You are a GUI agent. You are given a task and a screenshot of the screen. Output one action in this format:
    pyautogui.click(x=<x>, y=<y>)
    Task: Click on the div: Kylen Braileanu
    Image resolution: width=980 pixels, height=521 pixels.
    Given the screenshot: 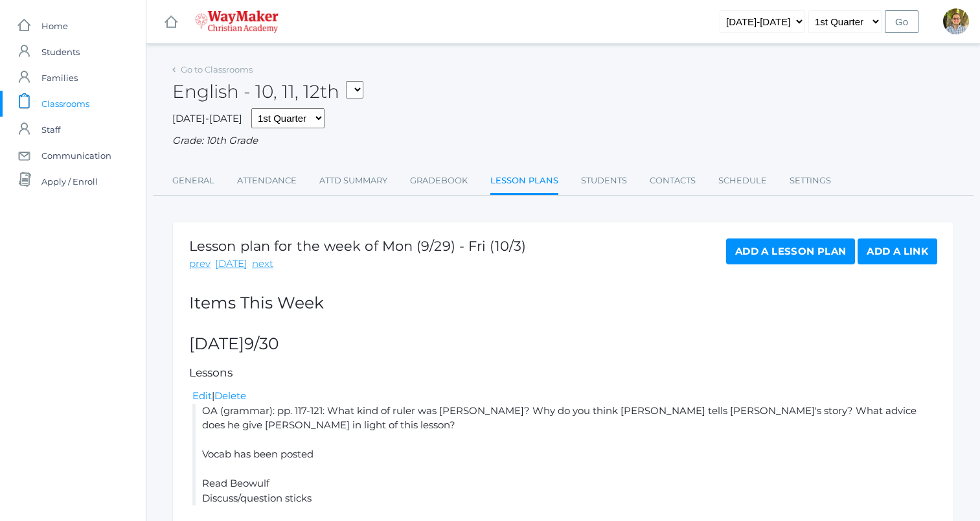 What is the action you would take?
    pyautogui.click(x=956, y=22)
    